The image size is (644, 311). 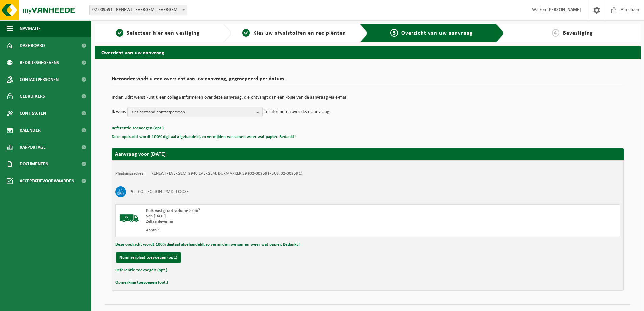 What do you see at coordinates (39, 63) in the screenshot?
I see `span: Bedrijfsgegevens` at bounding box center [39, 63].